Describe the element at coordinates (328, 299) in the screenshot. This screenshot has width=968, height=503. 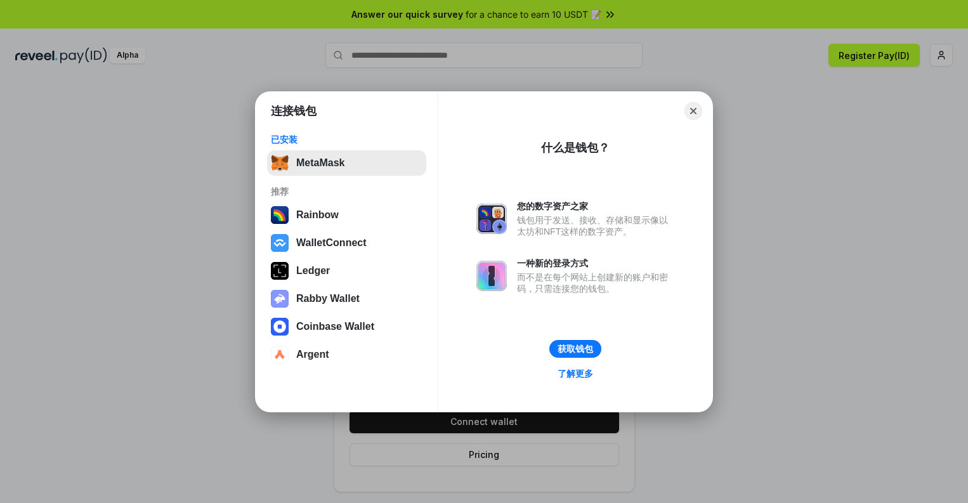
I see `div: Rabby Wallet` at that location.